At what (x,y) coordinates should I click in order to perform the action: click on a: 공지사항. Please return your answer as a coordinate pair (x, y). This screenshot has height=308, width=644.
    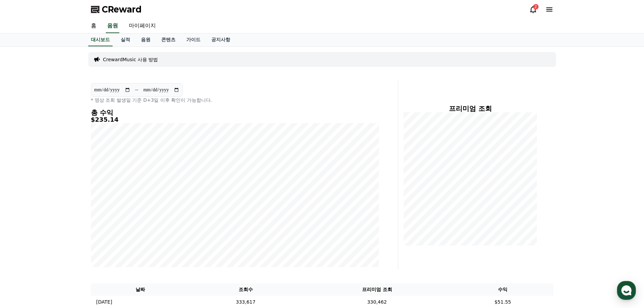
    Looking at the image, I should click on (221, 40).